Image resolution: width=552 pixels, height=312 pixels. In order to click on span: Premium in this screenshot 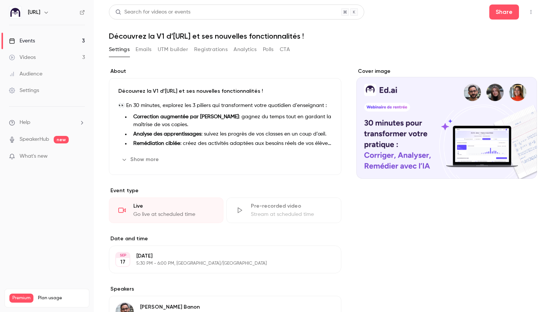, I will do `click(21, 298)`.